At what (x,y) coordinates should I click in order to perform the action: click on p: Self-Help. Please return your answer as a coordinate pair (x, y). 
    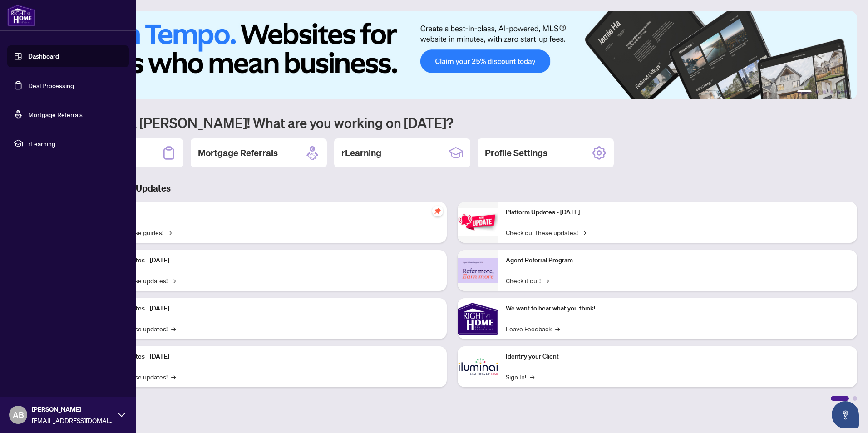
    Looking at the image, I should click on (267, 212).